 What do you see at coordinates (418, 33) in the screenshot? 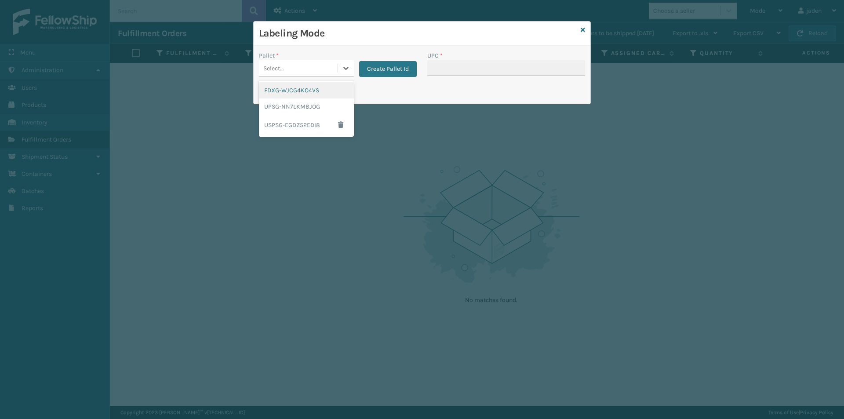
I see `h3: Labeling Mode` at bounding box center [418, 33].